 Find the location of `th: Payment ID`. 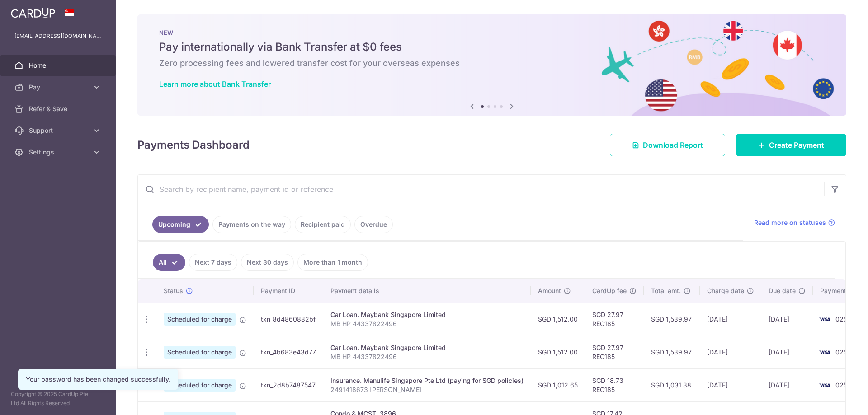

th: Payment ID is located at coordinates (289, 291).